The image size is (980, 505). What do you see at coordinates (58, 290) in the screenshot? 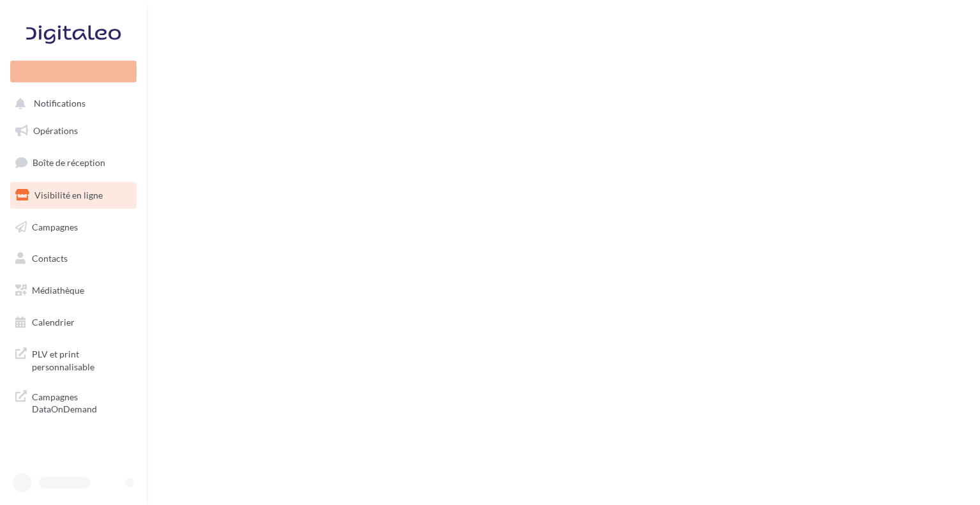
I see `span: Médiathèque` at bounding box center [58, 290].